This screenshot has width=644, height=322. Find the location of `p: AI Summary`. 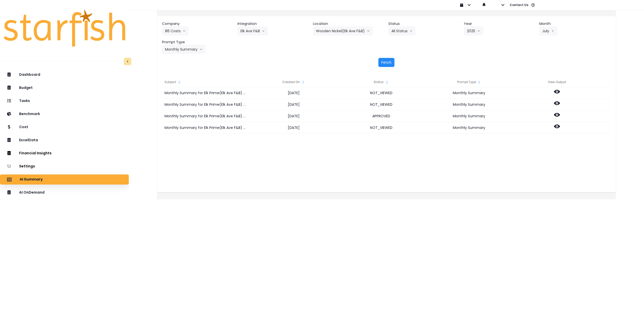

p: AI Summary is located at coordinates (31, 179).